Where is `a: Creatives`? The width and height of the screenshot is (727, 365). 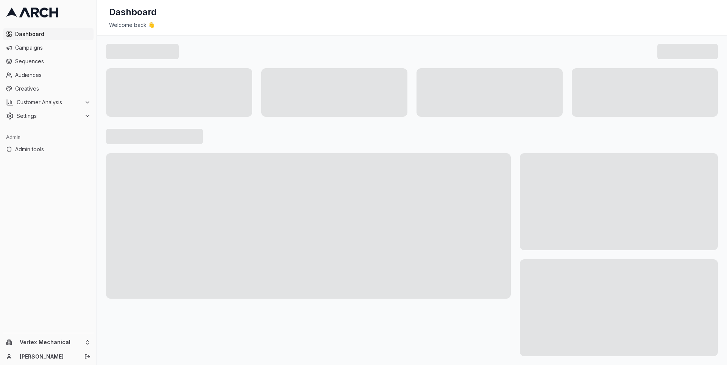 a: Creatives is located at coordinates (48, 89).